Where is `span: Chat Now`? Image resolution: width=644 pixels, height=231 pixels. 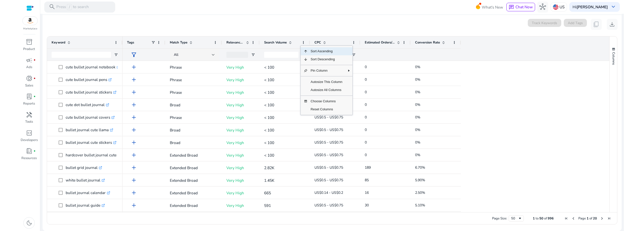 span: Chat Now is located at coordinates (524, 7).